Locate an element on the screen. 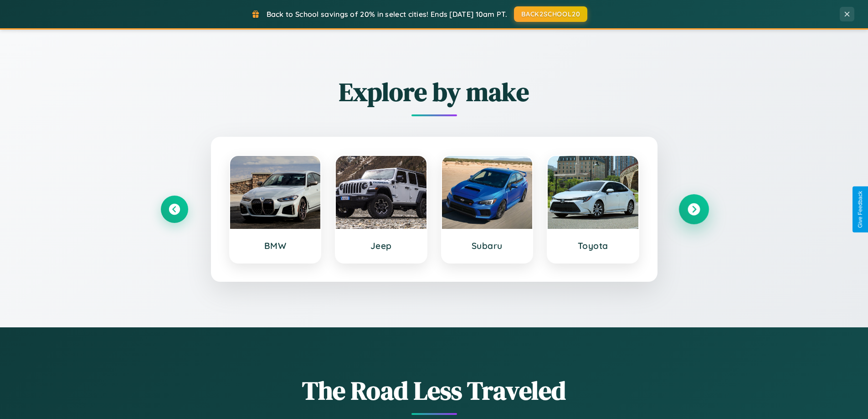 This screenshot has height=419, width=868. h2: Explore by make is located at coordinates (434, 91).